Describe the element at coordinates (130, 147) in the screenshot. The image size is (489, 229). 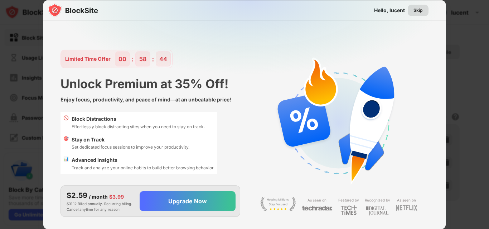
I see `div: Set dedicated focus sessions to improve your productivity.` at that location.